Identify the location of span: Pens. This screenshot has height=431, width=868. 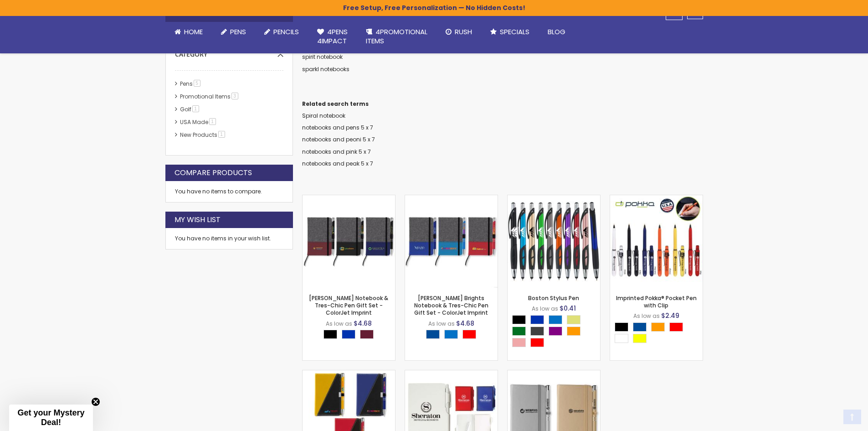
(238, 32).